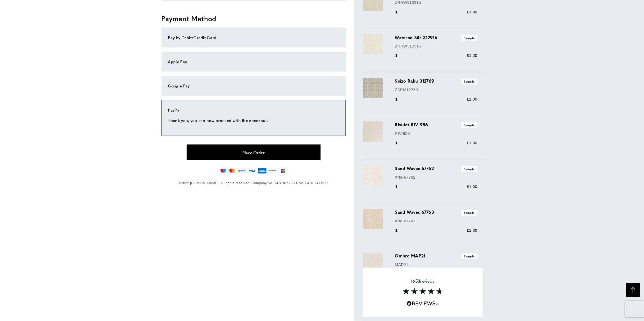 The width and height of the screenshot is (644, 321). What do you see at coordinates (232, 171) in the screenshot?
I see `img: mastercard` at bounding box center [232, 171].